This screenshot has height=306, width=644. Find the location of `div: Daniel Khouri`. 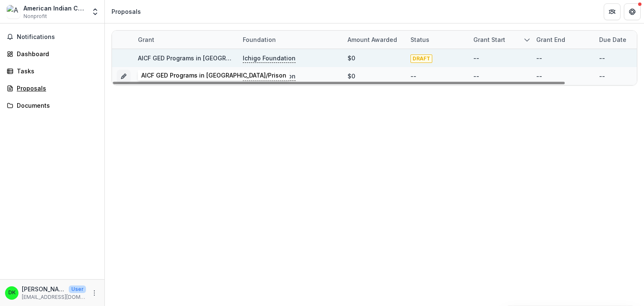

div: Daniel Khouri is located at coordinates (12, 292).